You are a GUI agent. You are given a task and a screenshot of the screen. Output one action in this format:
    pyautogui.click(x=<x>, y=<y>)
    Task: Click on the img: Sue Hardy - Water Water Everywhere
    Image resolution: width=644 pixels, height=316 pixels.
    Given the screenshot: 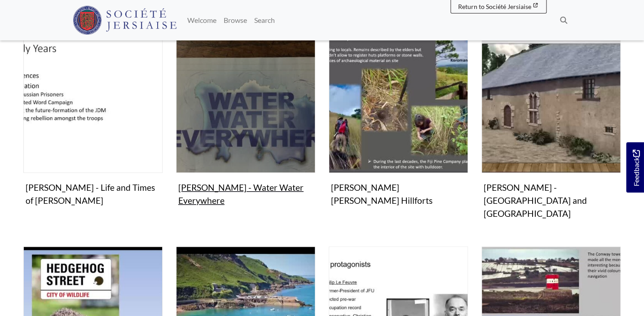 What is the action you would take?
    pyautogui.click(x=246, y=103)
    